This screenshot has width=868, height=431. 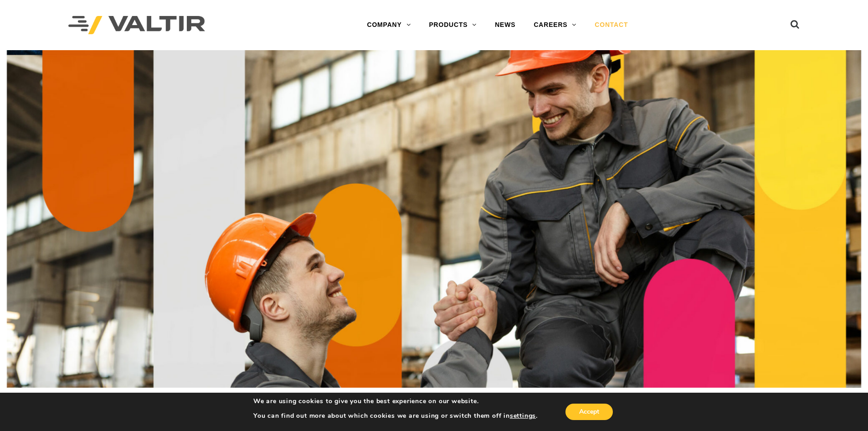 What do you see at coordinates (589, 411) in the screenshot?
I see `button: Accept` at bounding box center [589, 411].